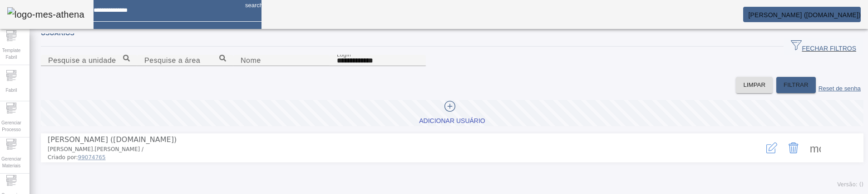 The image size is (868, 194). What do you see at coordinates (452, 113) in the screenshot?
I see `button: Adicionar Usuário` at bounding box center [452, 113].